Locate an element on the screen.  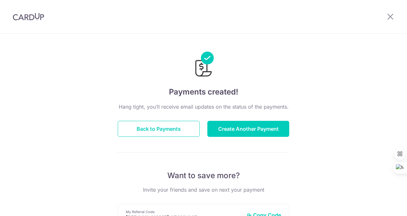
button: Back to Payments is located at coordinates (159, 129).